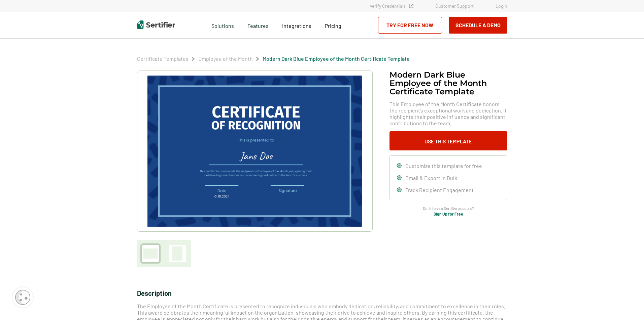 The image size is (644, 320). I want to click on a: Customer Support, so click(455, 6).